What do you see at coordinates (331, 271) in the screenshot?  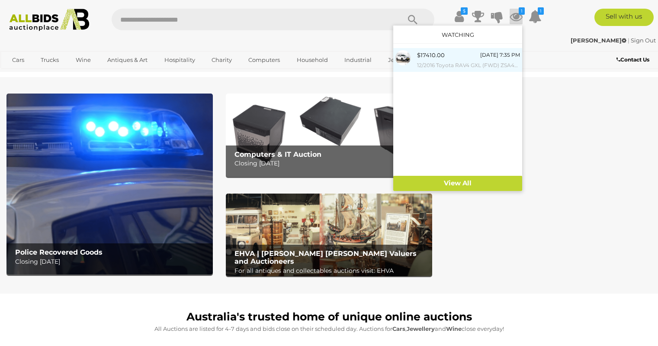 I see `p: For all antiques and collectables auctions visit: EHVA` at bounding box center [331, 271].